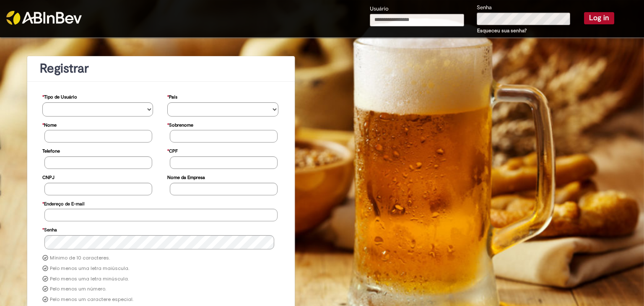  I want to click on label: Pelo menos um caractere especial., so click(91, 300).